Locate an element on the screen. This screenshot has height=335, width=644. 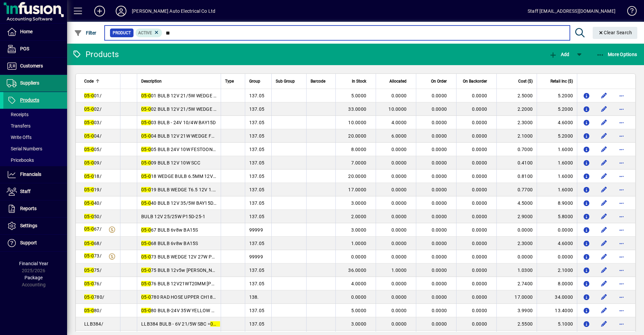
span: Active is located at coordinates (145, 33).